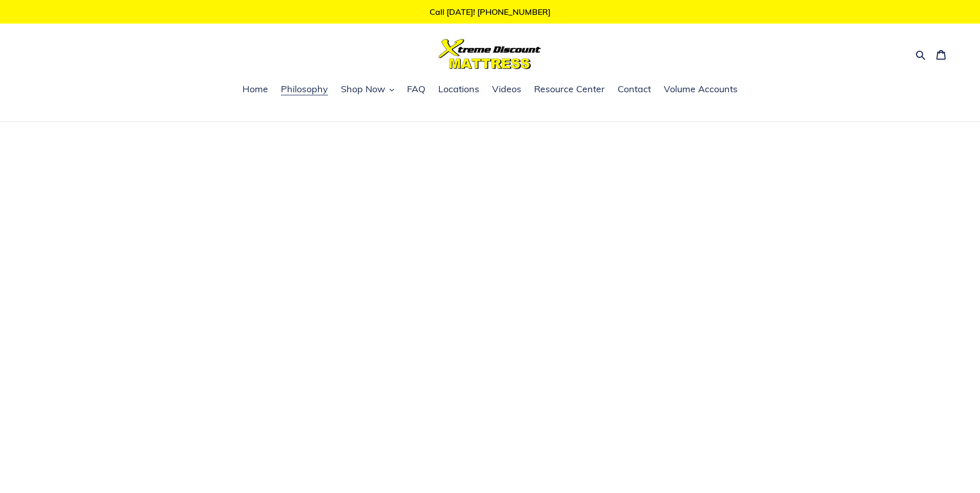 This screenshot has width=980, height=493. I want to click on span: Home, so click(256, 90).